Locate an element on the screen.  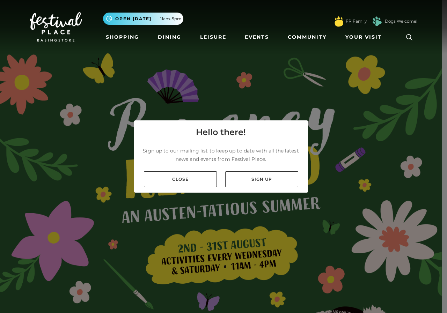
a: Shopping is located at coordinates (122, 37).